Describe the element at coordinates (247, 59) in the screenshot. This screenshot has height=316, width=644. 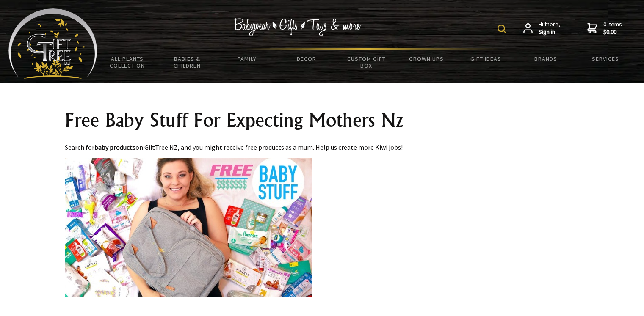
I see `a: Family` at that location.